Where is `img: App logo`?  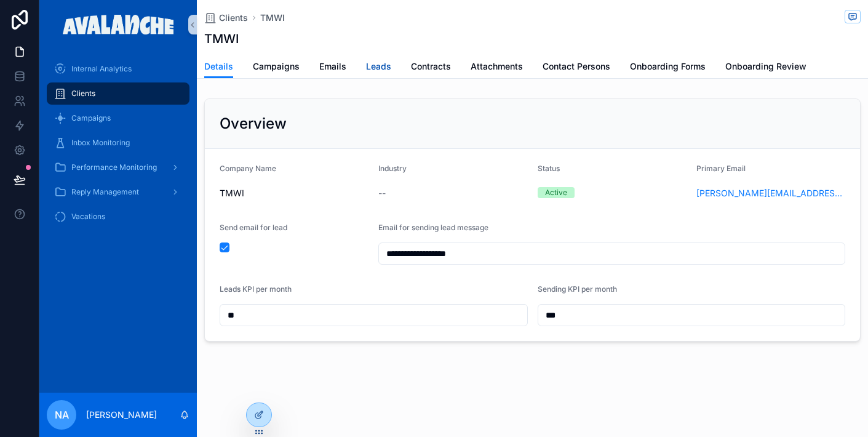
img: App logo is located at coordinates (118, 25).